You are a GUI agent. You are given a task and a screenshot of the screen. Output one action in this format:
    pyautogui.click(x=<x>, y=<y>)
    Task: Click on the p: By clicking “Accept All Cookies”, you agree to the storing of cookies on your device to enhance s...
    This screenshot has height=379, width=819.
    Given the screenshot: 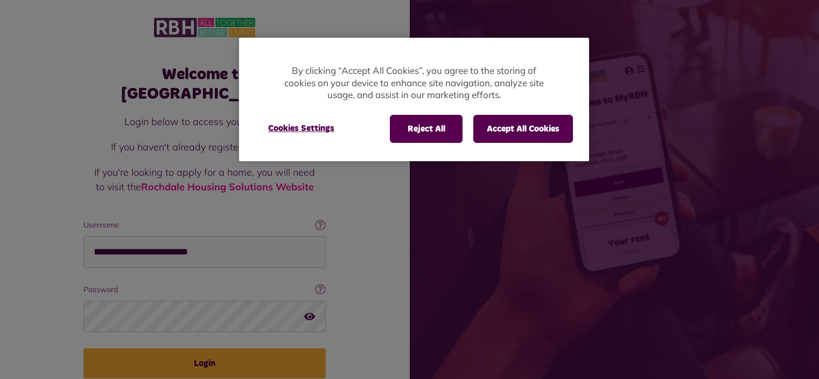 What is the action you would take?
    pyautogui.click(x=414, y=83)
    